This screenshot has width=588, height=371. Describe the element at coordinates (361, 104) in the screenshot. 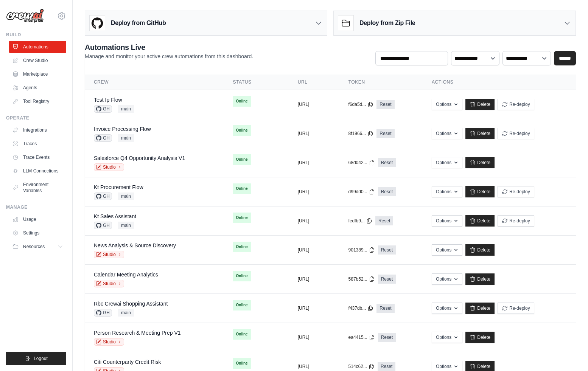

I see `button: f6da5d...` at that location.